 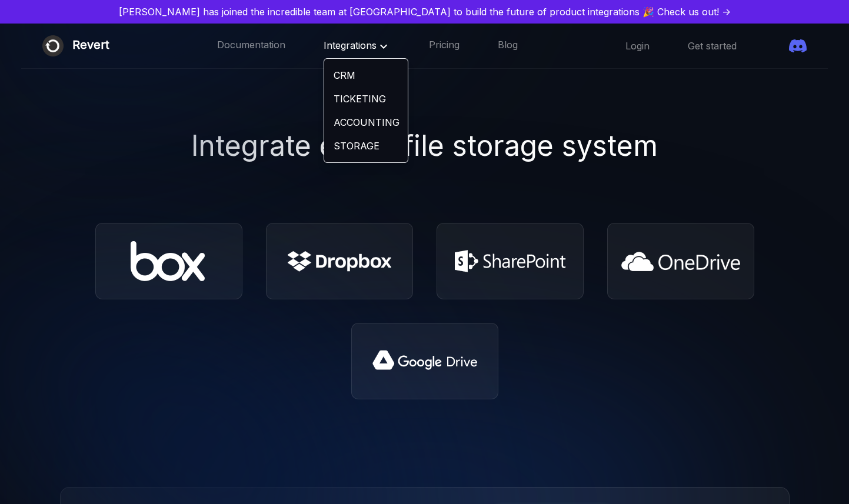 What do you see at coordinates (340, 261) in the screenshot?
I see `img: Dropbox Icon` at bounding box center [340, 261].